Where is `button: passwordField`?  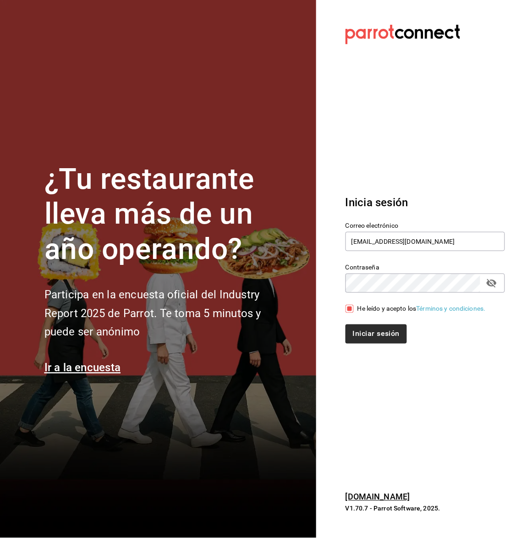
button: passwordField is located at coordinates (492, 283).